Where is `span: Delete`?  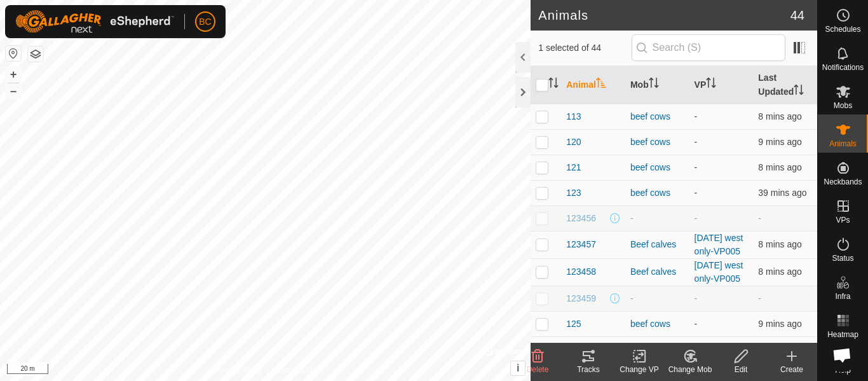 span: Delete is located at coordinates (538, 370).